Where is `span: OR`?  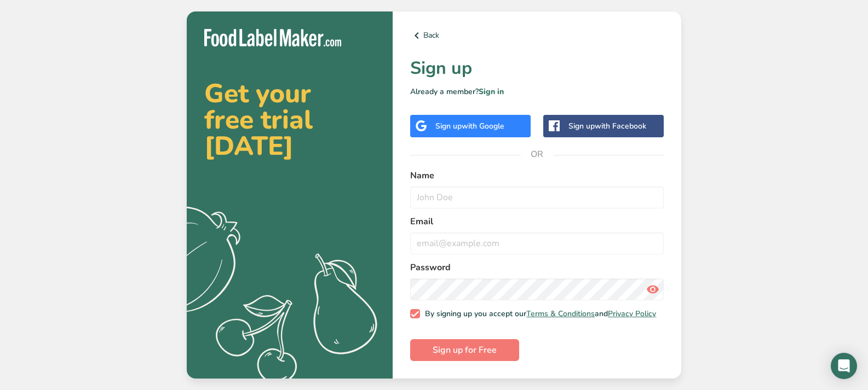
span: OR is located at coordinates (537, 154).